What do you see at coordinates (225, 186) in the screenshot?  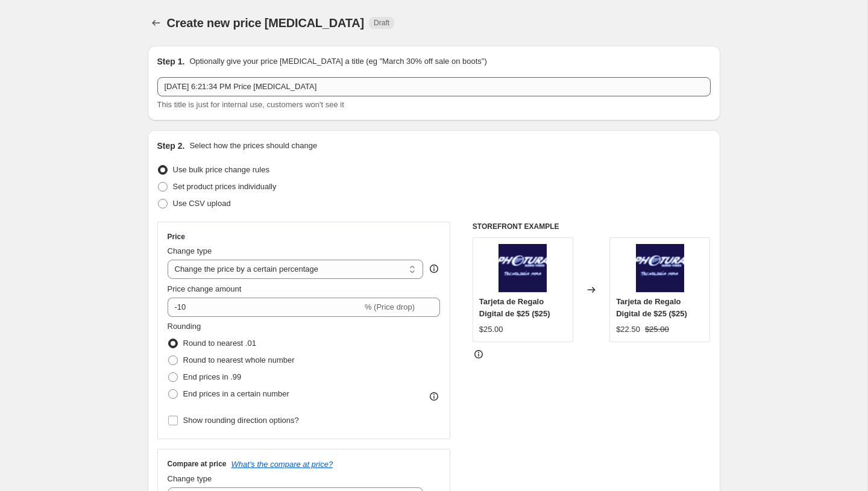 I see `span: Set product prices individually` at bounding box center [225, 186].